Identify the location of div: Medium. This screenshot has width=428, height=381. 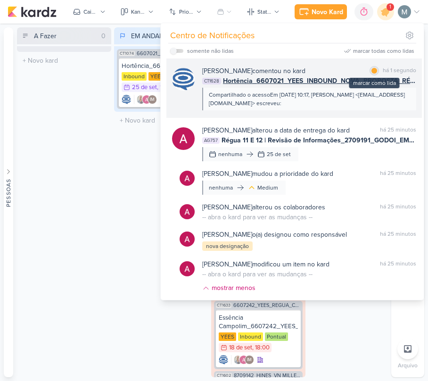
(268, 188).